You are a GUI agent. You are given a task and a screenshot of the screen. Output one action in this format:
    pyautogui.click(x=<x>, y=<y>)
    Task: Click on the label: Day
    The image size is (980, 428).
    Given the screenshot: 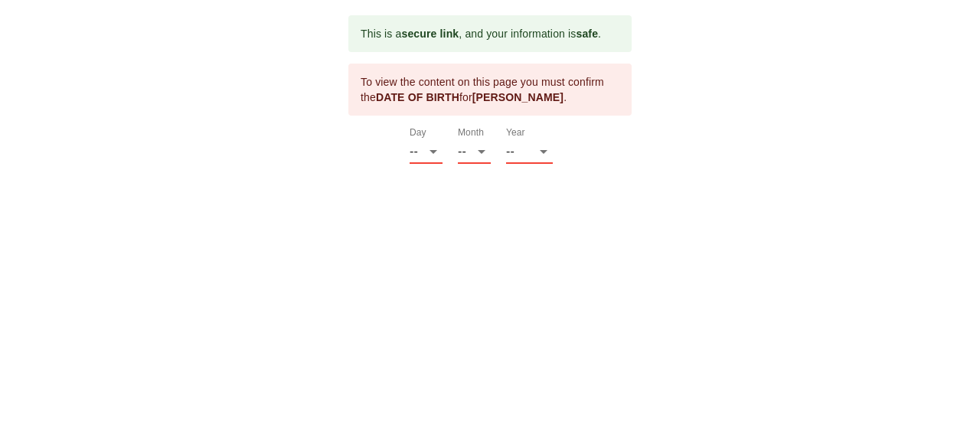 What is the action you would take?
    pyautogui.click(x=418, y=133)
    